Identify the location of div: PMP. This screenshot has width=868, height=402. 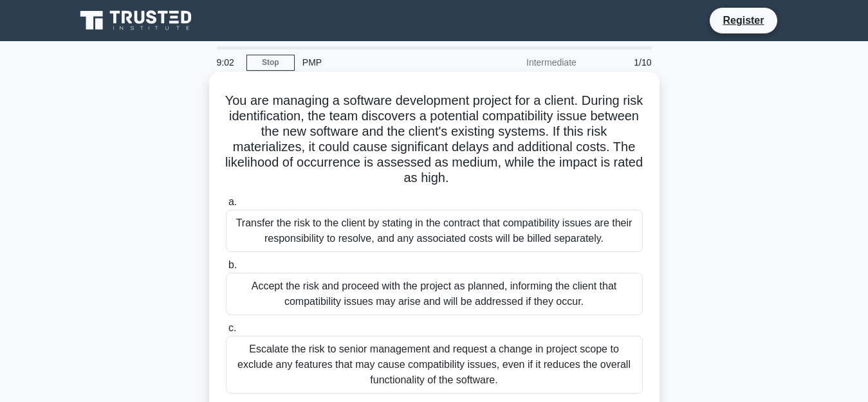
(383, 62).